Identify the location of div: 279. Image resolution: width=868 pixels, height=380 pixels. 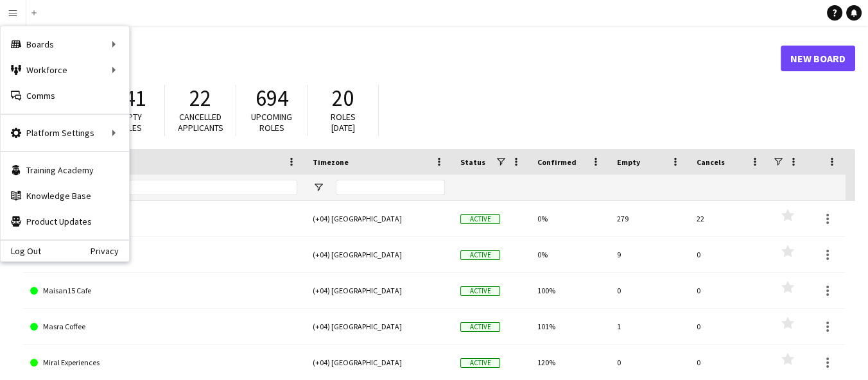
(649, 218).